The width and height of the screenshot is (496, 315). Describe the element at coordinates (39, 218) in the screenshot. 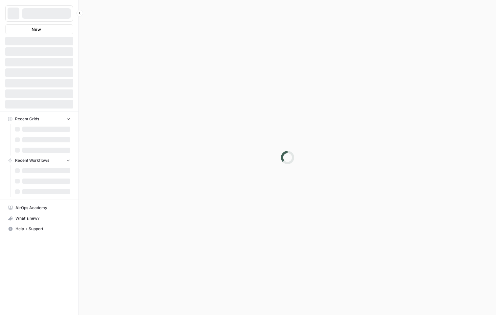

I see `button: What's new?` at that location.